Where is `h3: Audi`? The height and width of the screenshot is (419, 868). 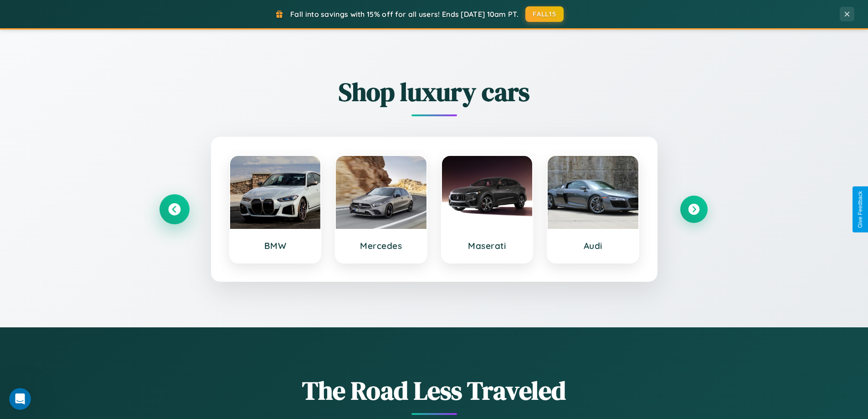
h3: Audi is located at coordinates (593, 245).